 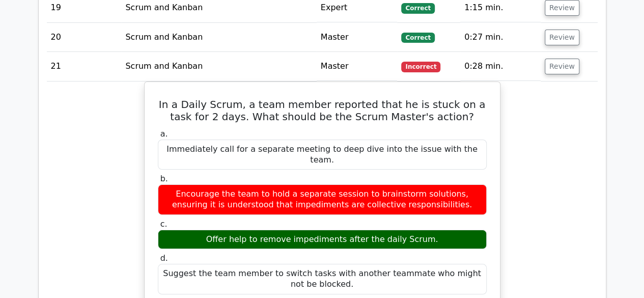 What do you see at coordinates (322, 155) in the screenshot?
I see `div: Immediately call for a separate meeting to deep dive into the issue with the team.` at bounding box center [322, 155].